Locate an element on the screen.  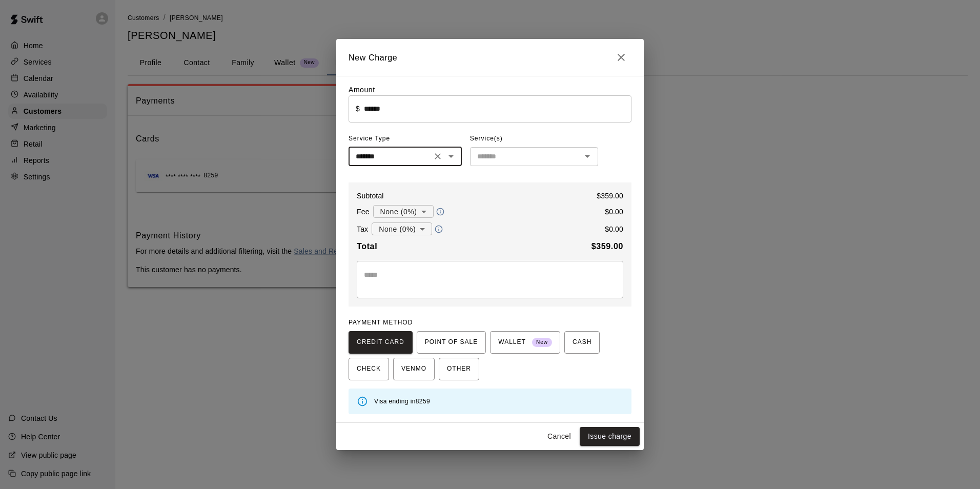
span: CHECK is located at coordinates (369, 369).